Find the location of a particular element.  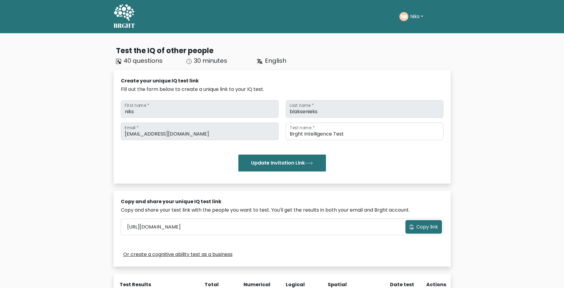

a: BRGHT is located at coordinates (124, 17).